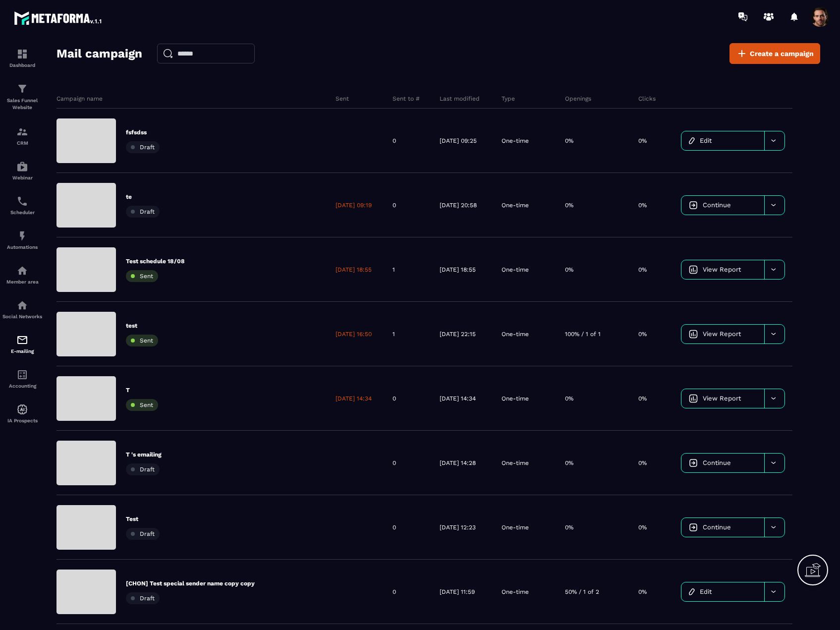  I want to click on a: Edit, so click(722, 592).